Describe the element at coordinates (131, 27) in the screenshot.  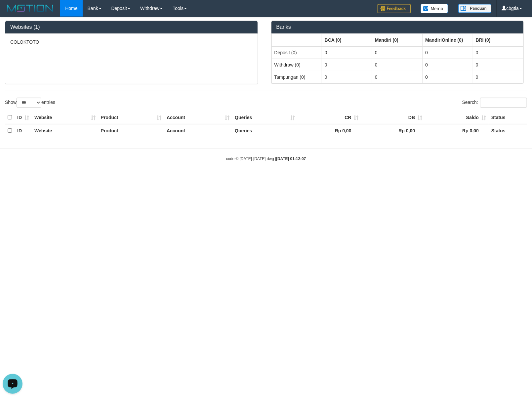
I see `h3: Websites (1)` at that location.